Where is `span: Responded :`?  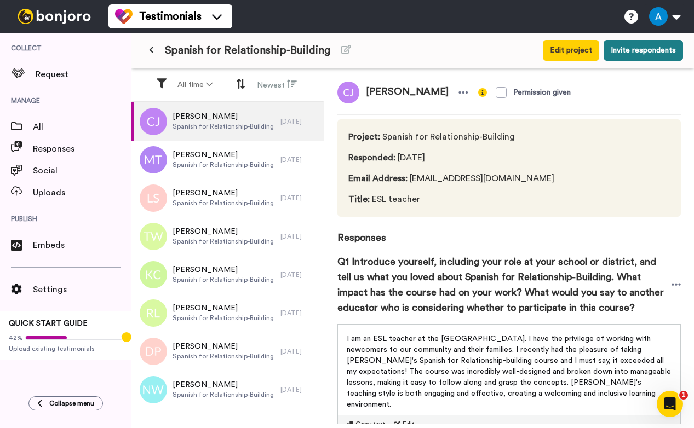 span: Responded : is located at coordinates (372, 158).